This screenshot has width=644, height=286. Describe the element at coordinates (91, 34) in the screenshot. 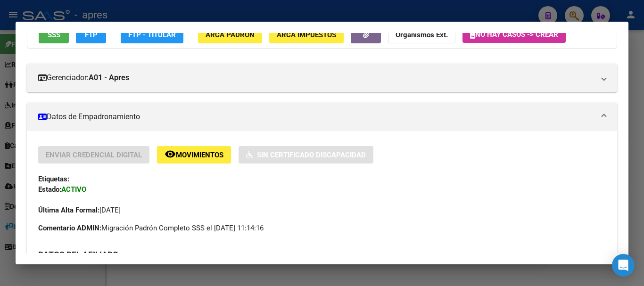

I see `button: FTP` at that location.